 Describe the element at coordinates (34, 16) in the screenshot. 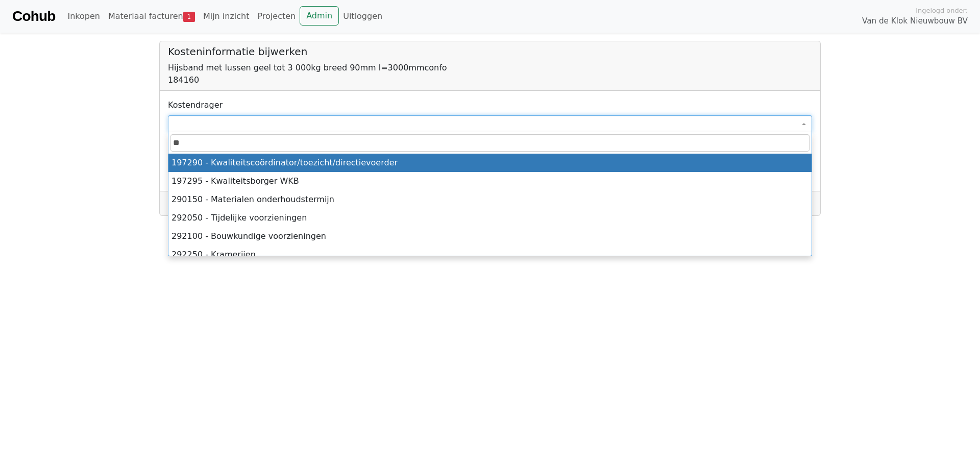

I see `a: Cohub` at that location.